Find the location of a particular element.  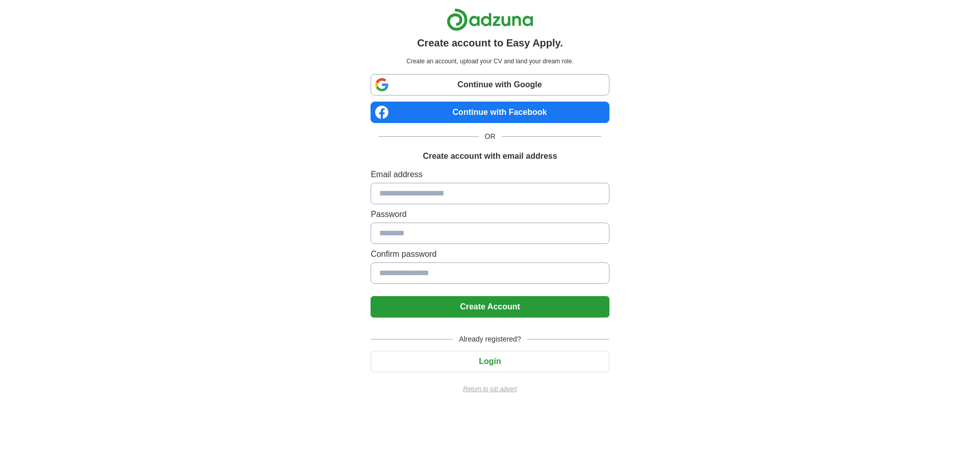

span: OR is located at coordinates (490, 136).